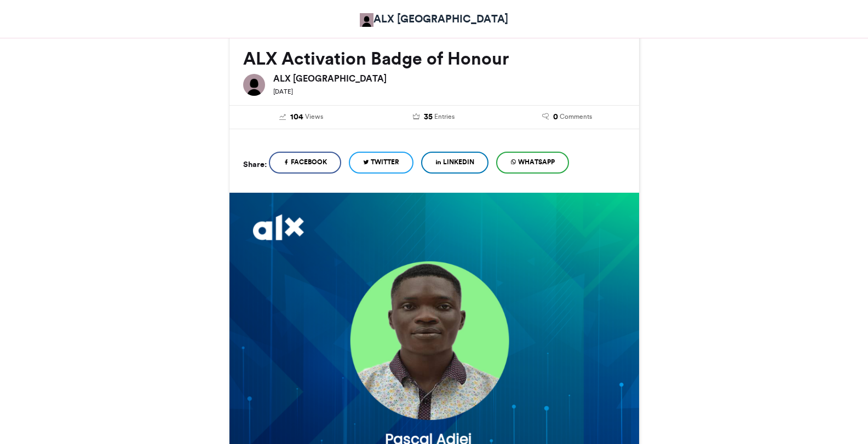 This screenshot has height=444, width=868. I want to click on a: 0 Comments, so click(567, 117).